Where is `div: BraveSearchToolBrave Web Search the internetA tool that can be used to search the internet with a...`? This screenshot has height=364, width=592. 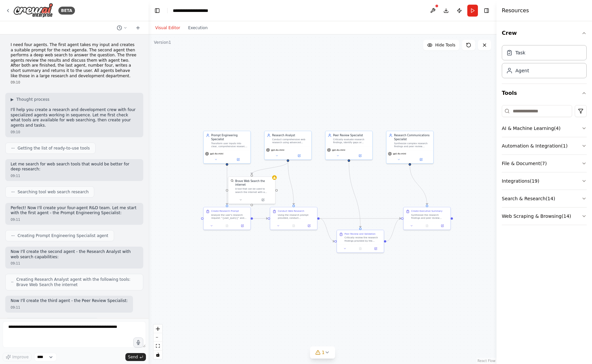
div: BraveSearchToolBrave Web Search the internetA tool that can be used to search the internet with a... is located at coordinates (252, 190).